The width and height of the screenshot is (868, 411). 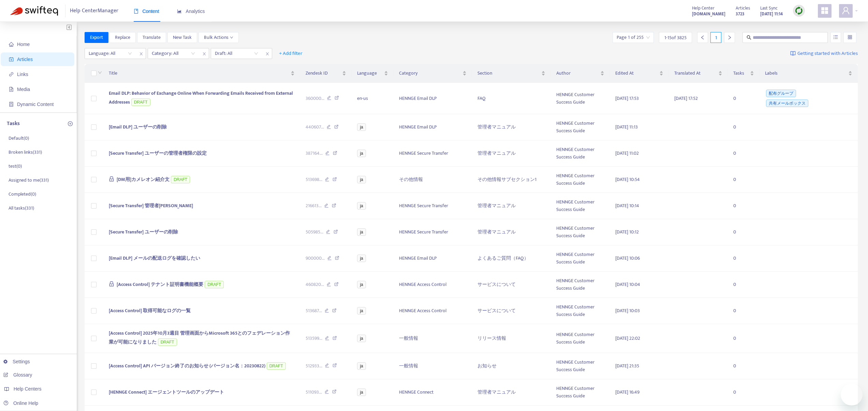 What do you see at coordinates (744, 73) in the screenshot?
I see `th: Tasks` at bounding box center [744, 73].